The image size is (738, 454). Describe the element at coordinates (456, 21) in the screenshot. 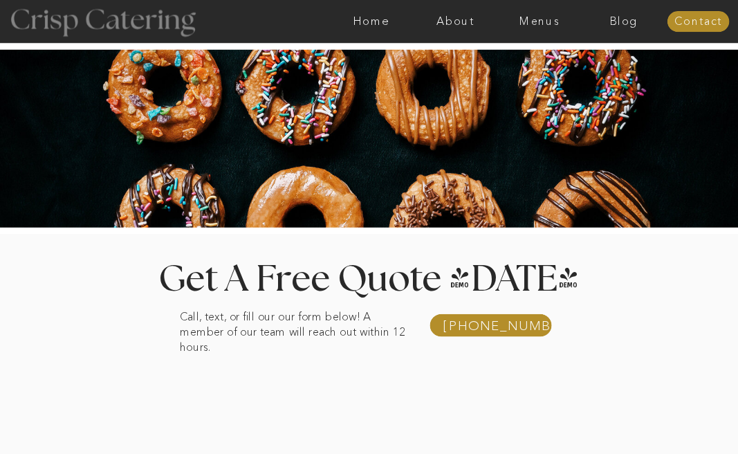

I see `a: About` at that location.